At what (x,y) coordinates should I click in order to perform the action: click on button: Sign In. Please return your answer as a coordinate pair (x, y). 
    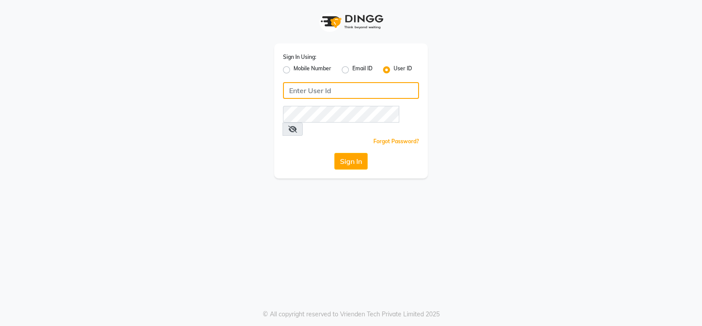
    Looking at the image, I should click on (351, 161).